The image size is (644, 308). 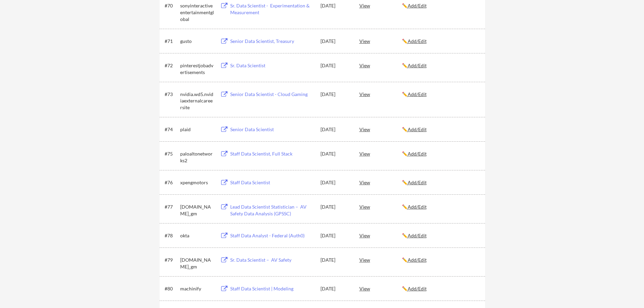 What do you see at coordinates (197, 100) in the screenshot?
I see `div: nvidia.wd5.nvidiaexternalcareersite` at bounding box center [197, 100].